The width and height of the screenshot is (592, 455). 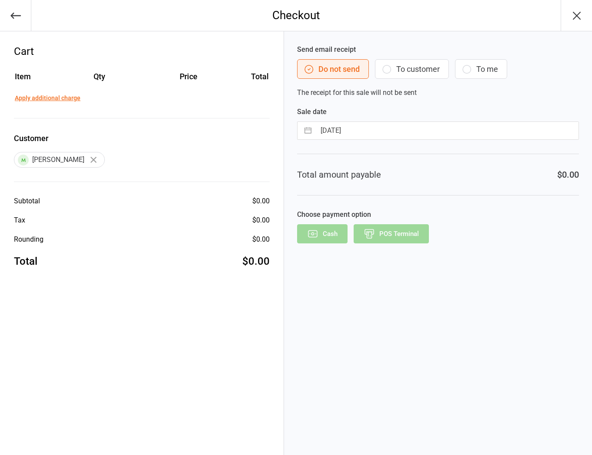 What do you see at coordinates (26, 261) in the screenshot?
I see `div: Total` at bounding box center [26, 261].